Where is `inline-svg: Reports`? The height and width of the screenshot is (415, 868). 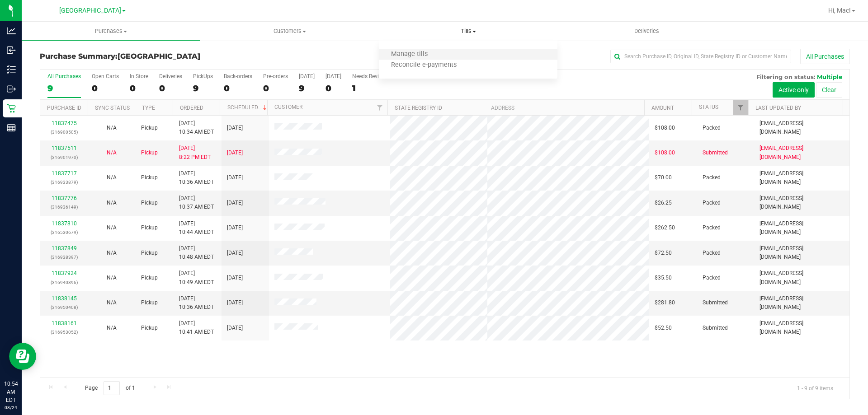
inline-svg: Reports is located at coordinates (11, 128).